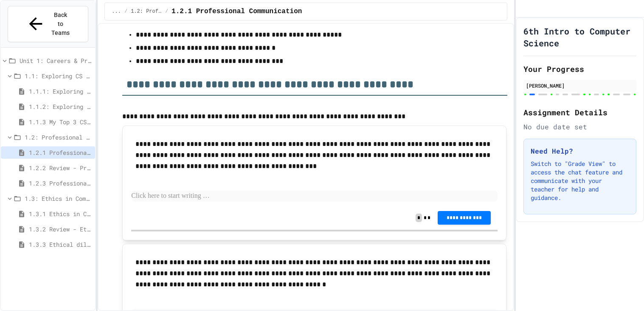 The image size is (644, 311). What do you see at coordinates (580, 37) in the screenshot?
I see `h1: 6th Intro to Computer Science` at bounding box center [580, 37].